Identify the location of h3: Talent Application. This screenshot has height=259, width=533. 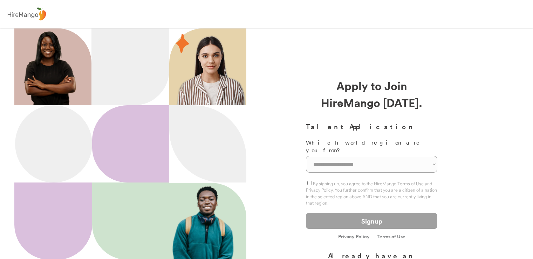
(371, 126).